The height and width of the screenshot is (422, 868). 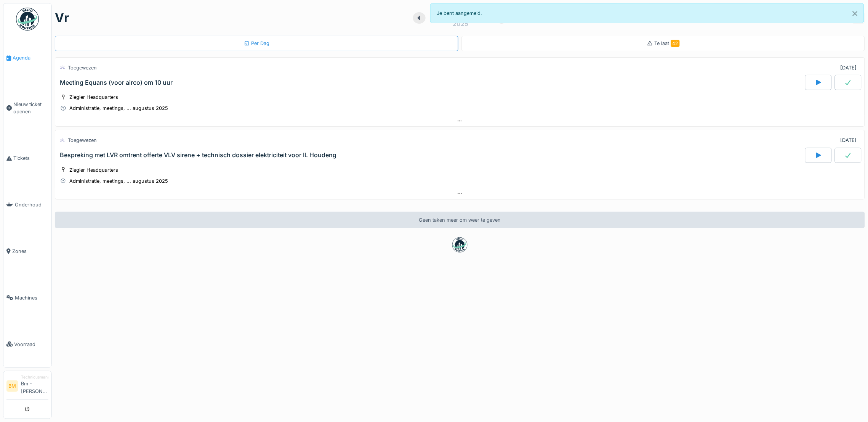 What do you see at coordinates (198, 155) in the screenshot?
I see `div: Bespreking met LVR omtrent offerte VLV sirene + technisch dossier elektriciteit voor IL Houdeng` at bounding box center [198, 155].